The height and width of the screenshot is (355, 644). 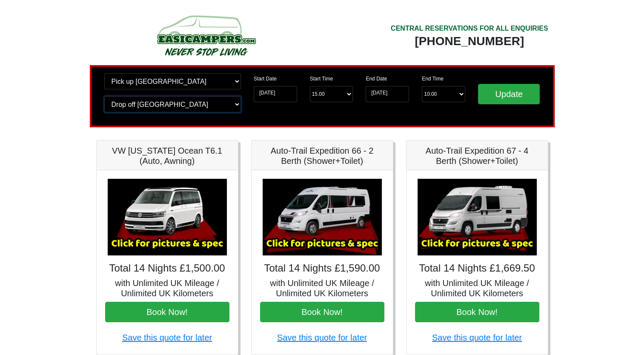 I want to click on h4: Total 14 Nights £1,590.00, so click(x=322, y=268).